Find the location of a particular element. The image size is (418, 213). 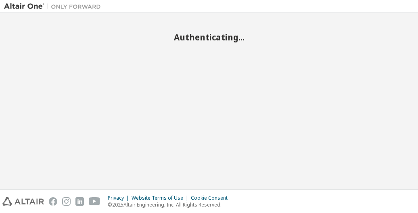

div: Cookie Consent is located at coordinates (212, 198).